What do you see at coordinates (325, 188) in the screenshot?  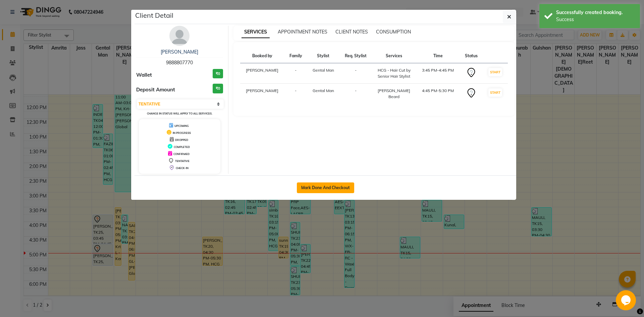 I see `button: Mark Done And Checkout` at bounding box center [325, 188].